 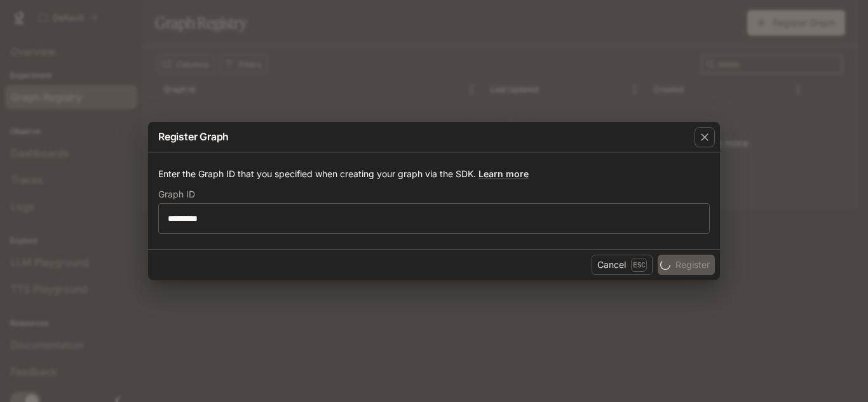 What do you see at coordinates (177, 194) in the screenshot?
I see `p: Graph ID` at bounding box center [177, 194].